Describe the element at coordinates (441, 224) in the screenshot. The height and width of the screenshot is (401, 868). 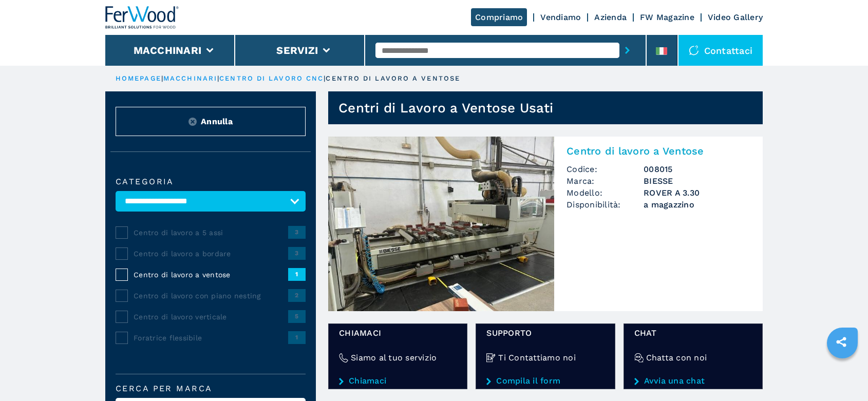
I see `img: Centro di lavoro a Ventose BIESSE ROVER A 3.30` at that location.